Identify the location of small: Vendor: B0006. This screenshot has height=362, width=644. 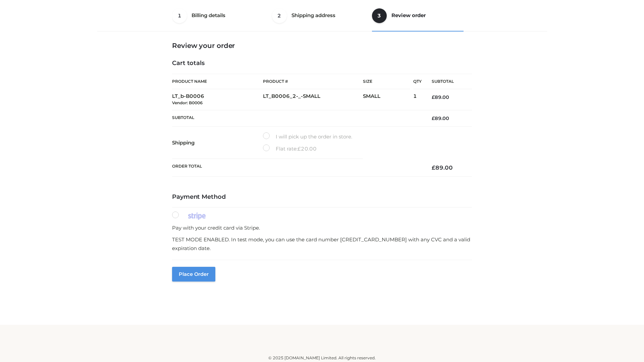
(187, 102).